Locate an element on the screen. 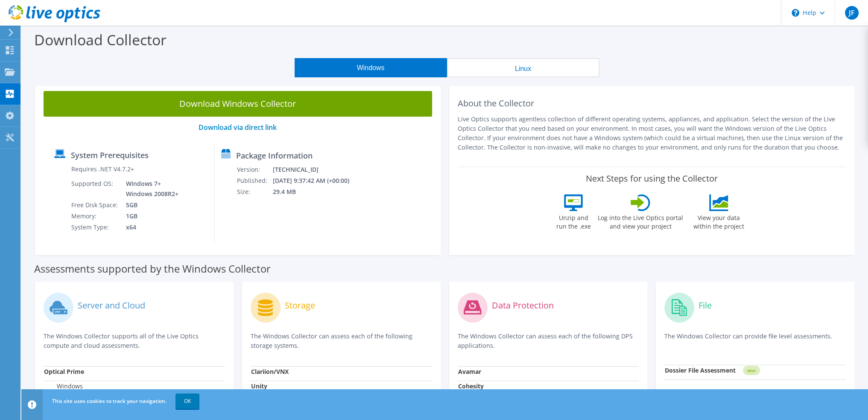 This screenshot has height=420, width=868. a: Download via direct link is located at coordinates (238, 127).